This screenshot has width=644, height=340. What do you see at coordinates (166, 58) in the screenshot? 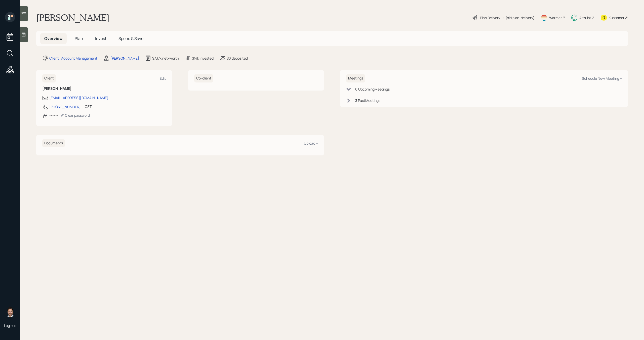
I see `div: $737k net-worth` at bounding box center [166, 58].